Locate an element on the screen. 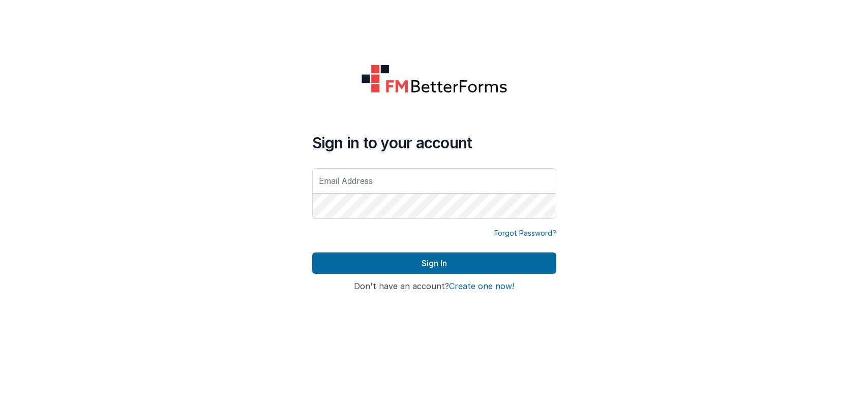 The height and width of the screenshot is (412, 868). input: Email Address is located at coordinates (434, 181).